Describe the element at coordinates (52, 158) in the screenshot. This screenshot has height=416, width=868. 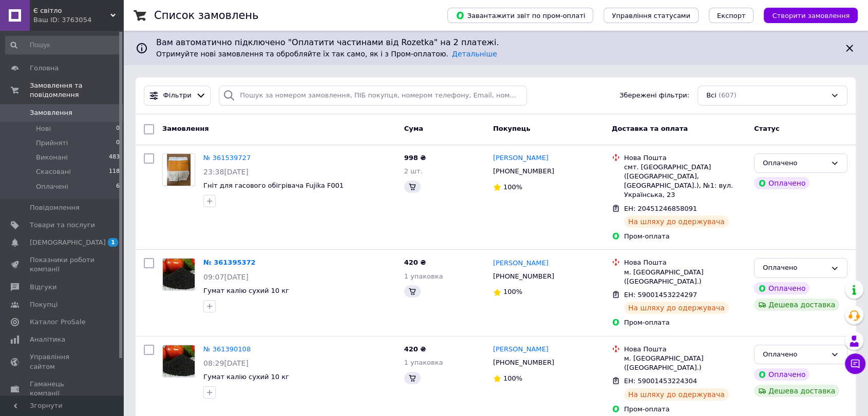
I see `span: Виконані` at that location.